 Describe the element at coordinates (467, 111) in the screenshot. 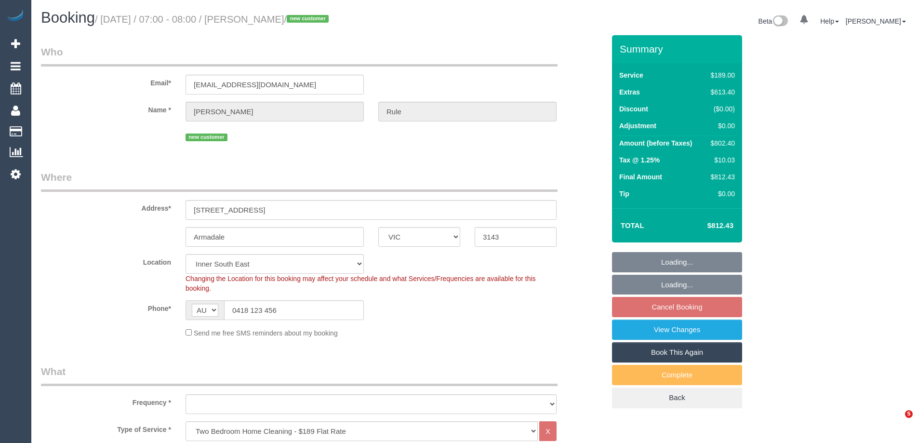

I see `input: Last Name*` at that location.